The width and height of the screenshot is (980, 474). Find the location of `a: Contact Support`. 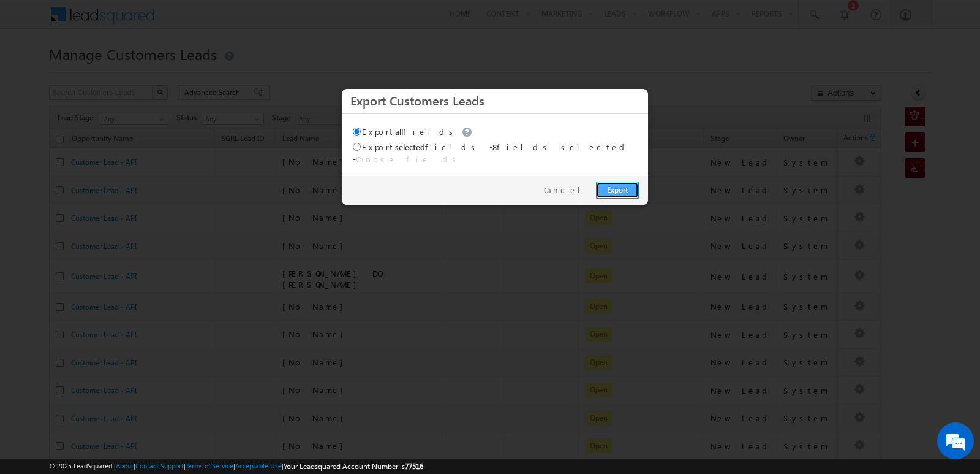

a: Contact Support is located at coordinates (159, 465).